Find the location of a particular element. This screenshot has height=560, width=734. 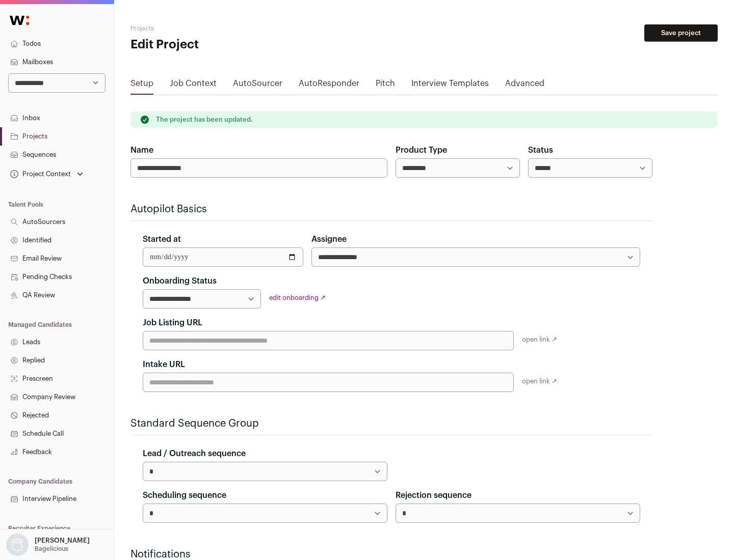

img: nopic.png is located at coordinates (18, 545).